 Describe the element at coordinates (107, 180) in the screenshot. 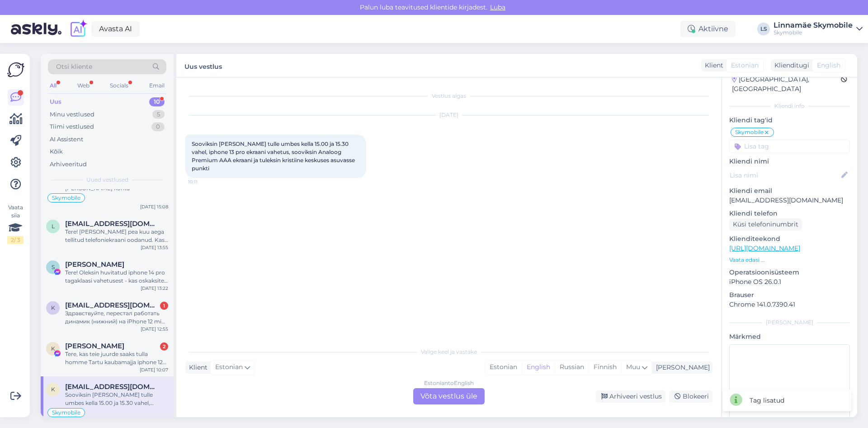

I see `span: Uued vestlused` at that location.